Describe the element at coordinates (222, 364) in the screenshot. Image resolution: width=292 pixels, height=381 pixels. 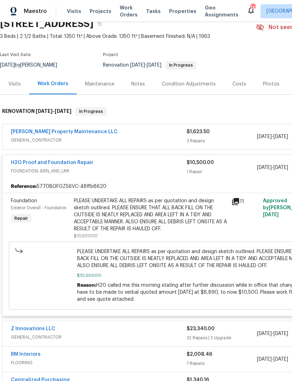
I see `div: 7 Repairs` at that location.